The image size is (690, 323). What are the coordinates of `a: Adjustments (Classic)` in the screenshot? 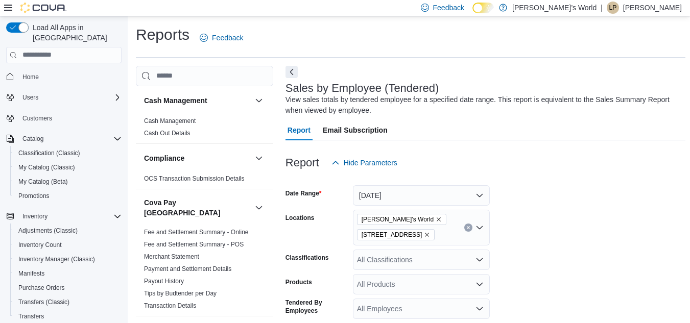 It's located at (48, 231).